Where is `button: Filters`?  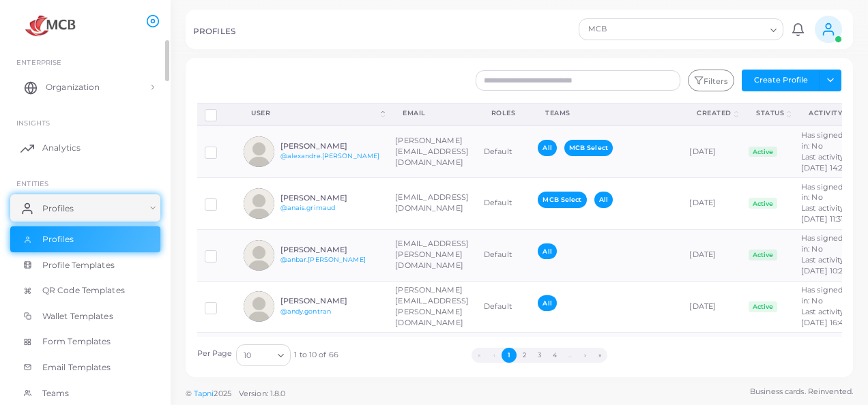
button: Filters is located at coordinates (711, 81).